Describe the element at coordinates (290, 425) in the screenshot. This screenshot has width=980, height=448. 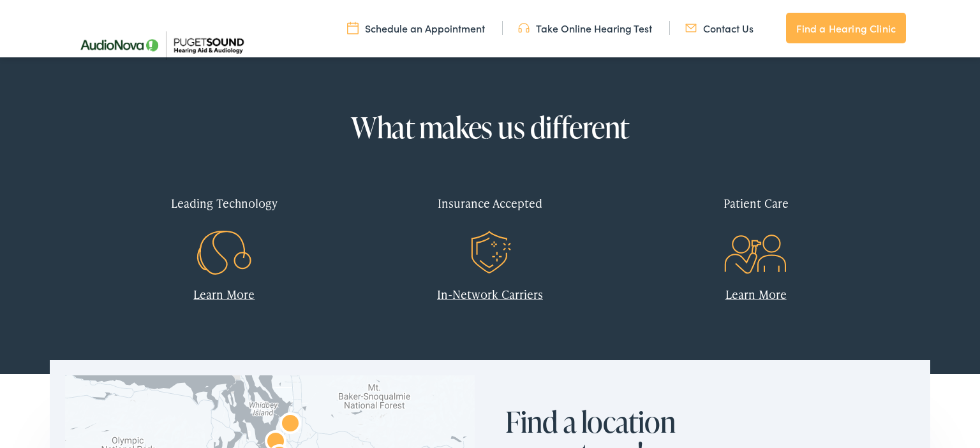
I see `div: Puget Sound Hearing Aid &#038; Audiology by AudioNova` at that location.